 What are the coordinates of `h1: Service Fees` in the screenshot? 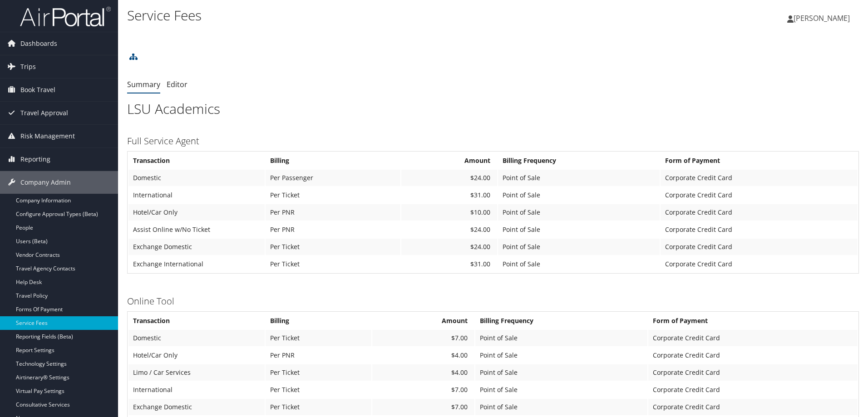 It's located at (371, 16).